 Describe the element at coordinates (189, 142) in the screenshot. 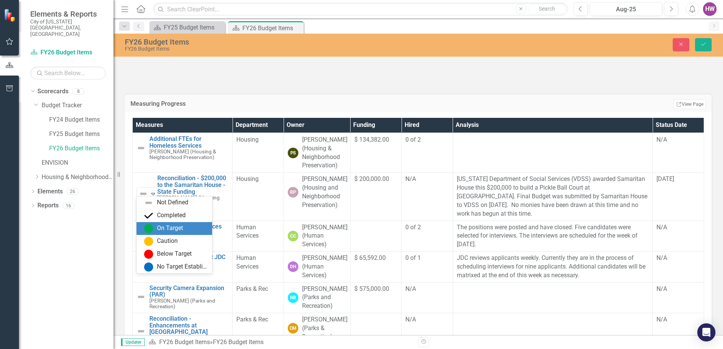

I see `a: Additional FTEs for Homeless Services` at that location.